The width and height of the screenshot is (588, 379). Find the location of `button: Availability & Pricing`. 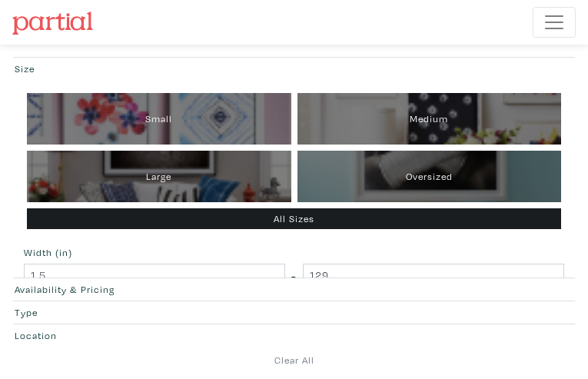

button: Availability & Pricing is located at coordinates (293, 289).